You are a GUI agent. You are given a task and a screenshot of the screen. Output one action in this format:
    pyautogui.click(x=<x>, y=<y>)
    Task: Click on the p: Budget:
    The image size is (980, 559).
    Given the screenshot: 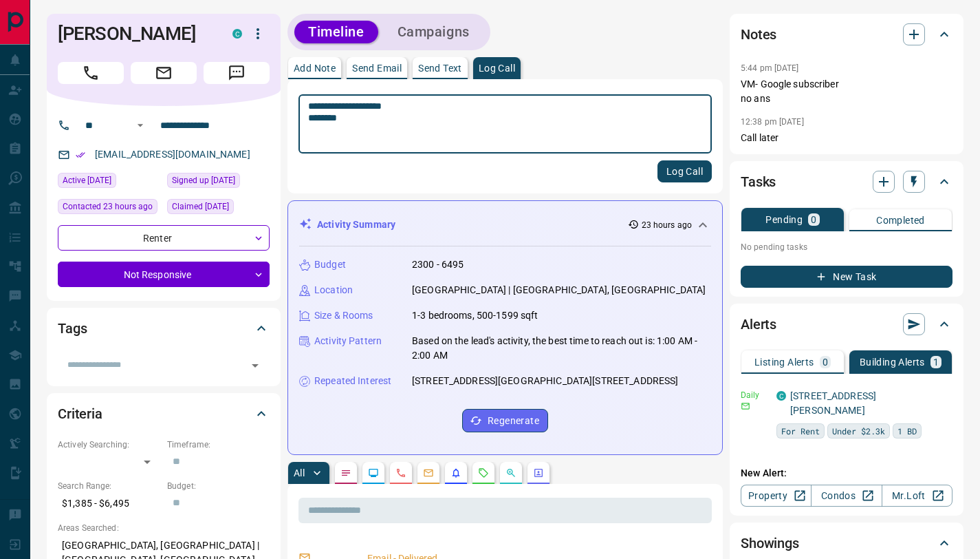 What is the action you would take?
    pyautogui.click(x=218, y=486)
    